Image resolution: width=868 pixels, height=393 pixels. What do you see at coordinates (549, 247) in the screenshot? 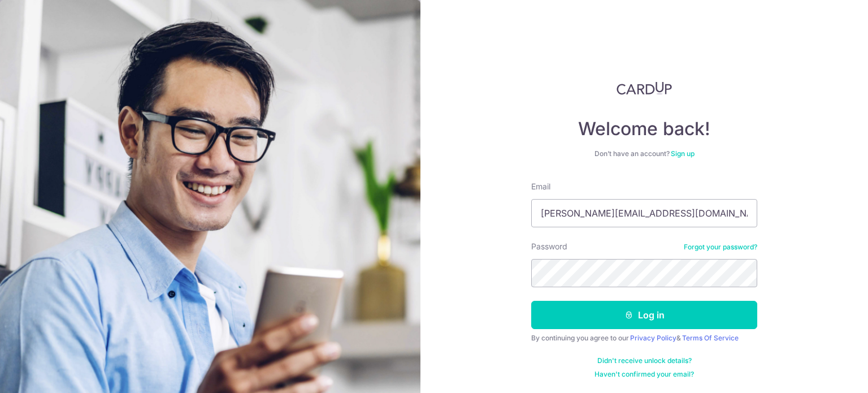
I see `label: Password` at bounding box center [549, 247].